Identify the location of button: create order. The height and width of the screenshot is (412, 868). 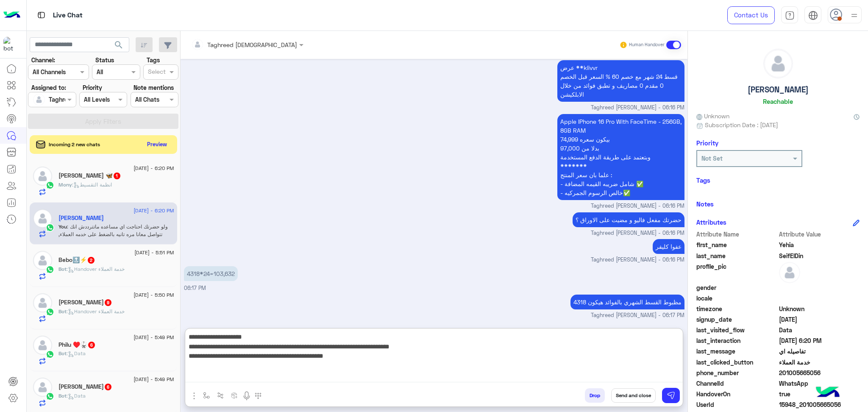
(235, 394).